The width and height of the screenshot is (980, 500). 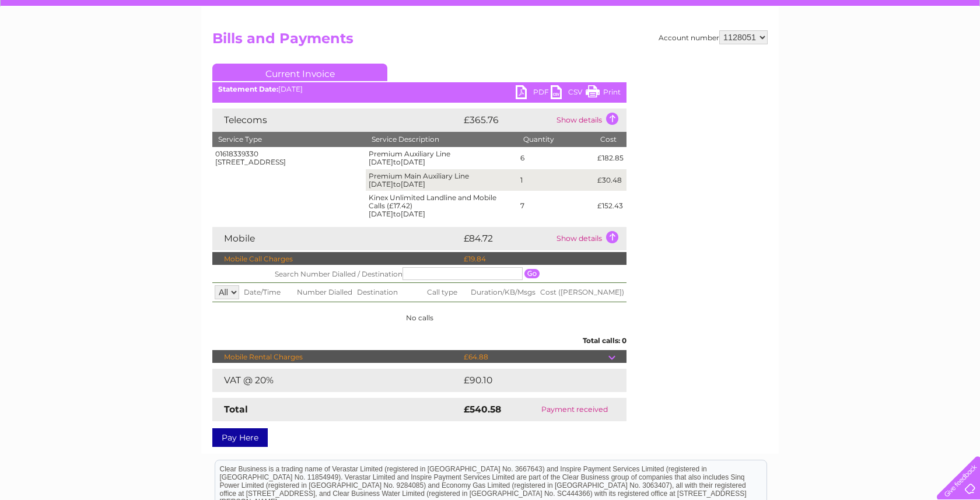 I want to click on td: £182.85, so click(x=610, y=158).